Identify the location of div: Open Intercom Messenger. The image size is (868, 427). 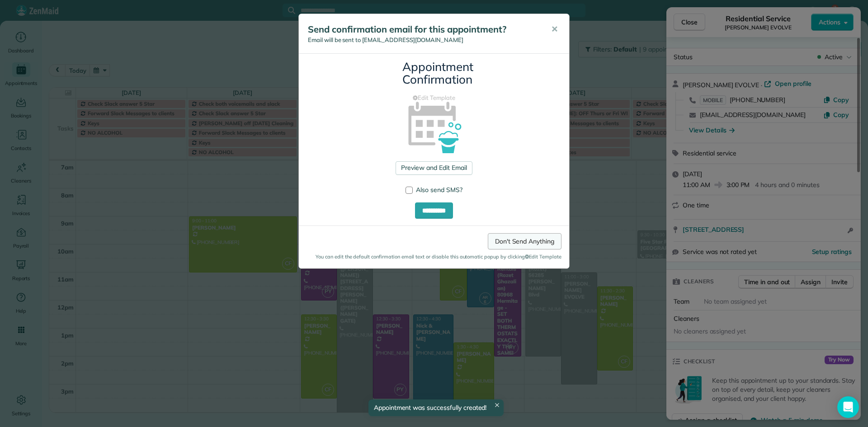
(848, 407).